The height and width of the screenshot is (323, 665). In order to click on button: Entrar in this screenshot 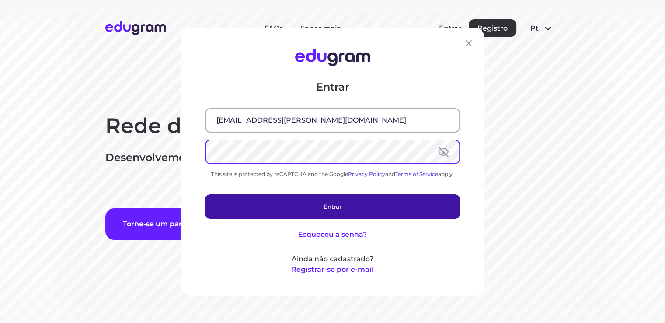, I will do `click(332, 206)`.